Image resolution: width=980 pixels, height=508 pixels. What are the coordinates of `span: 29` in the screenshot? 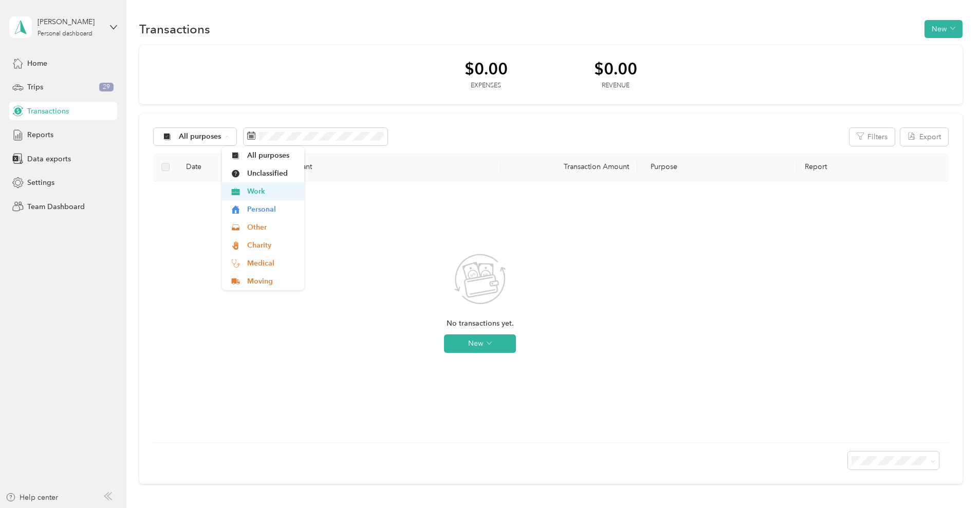 It's located at (106, 87).